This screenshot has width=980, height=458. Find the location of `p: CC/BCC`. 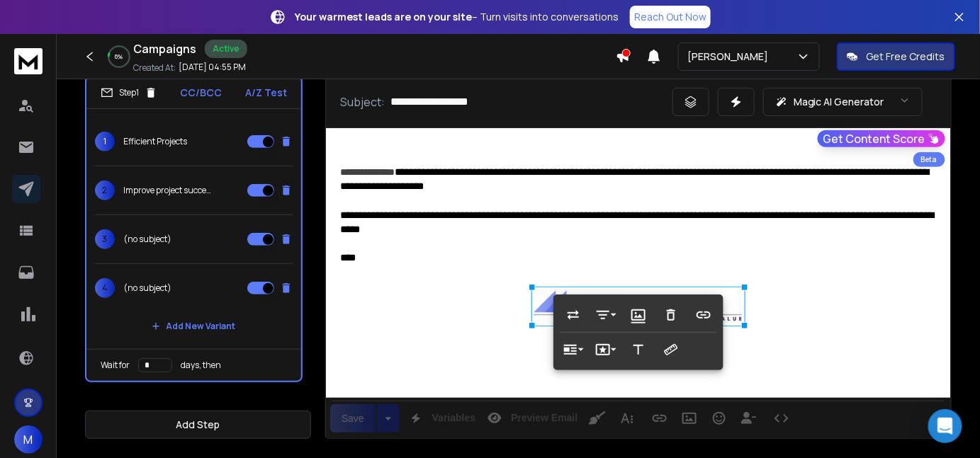

p: CC/BCC is located at coordinates (200, 93).